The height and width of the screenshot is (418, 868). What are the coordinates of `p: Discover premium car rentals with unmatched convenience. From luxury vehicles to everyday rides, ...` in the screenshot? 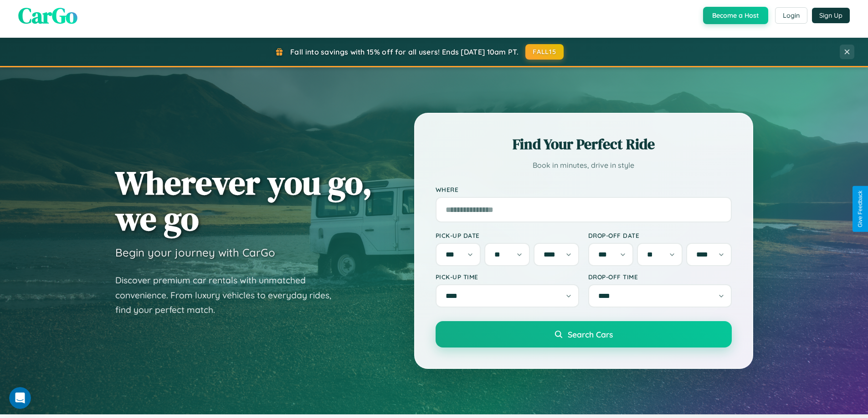 It's located at (229, 296).